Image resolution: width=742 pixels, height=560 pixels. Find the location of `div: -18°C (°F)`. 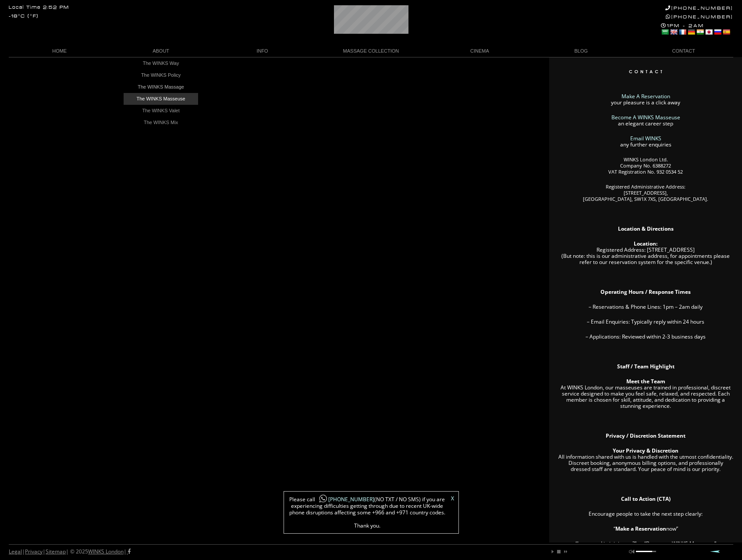

div: -18°C (°F) is located at coordinates (24, 16).